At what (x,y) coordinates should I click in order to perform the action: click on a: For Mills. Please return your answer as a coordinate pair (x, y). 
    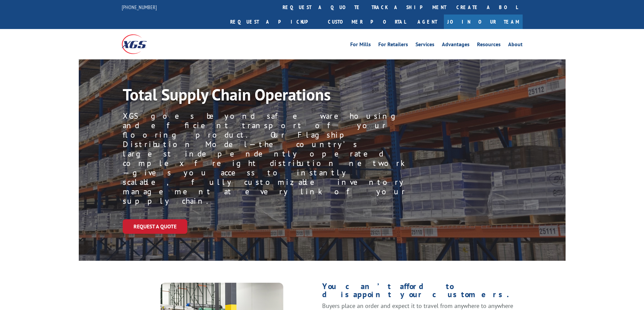
    Looking at the image, I should click on (360, 45).